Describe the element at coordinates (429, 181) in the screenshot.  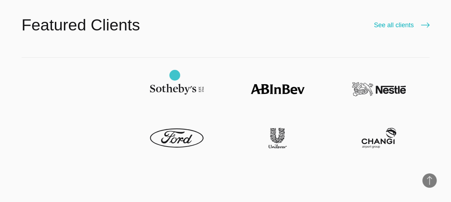
I see `span: Back to Top` at that location.